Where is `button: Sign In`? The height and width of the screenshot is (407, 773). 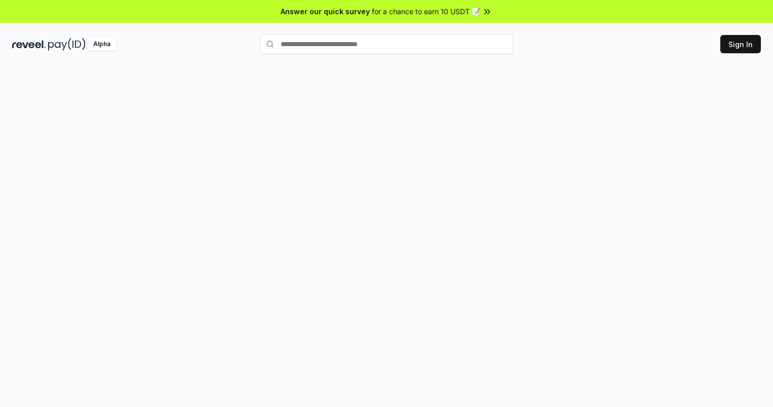 button: Sign In is located at coordinates (741, 44).